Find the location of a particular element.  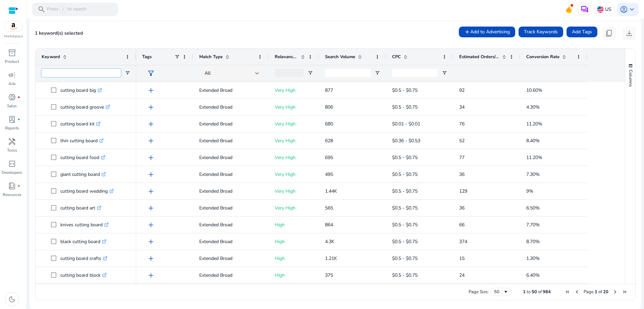

input: Search Volume Filter Input is located at coordinates (348, 73).